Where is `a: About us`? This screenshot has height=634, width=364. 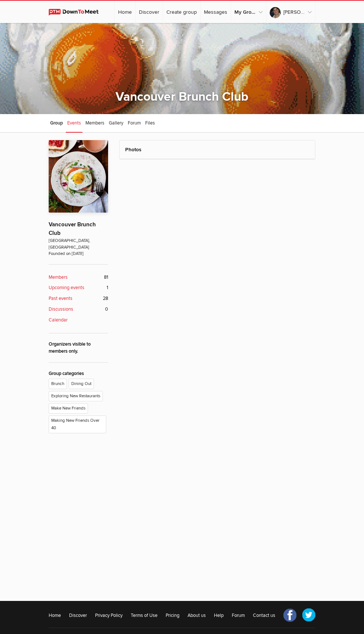 a: About us is located at coordinates (197, 616).